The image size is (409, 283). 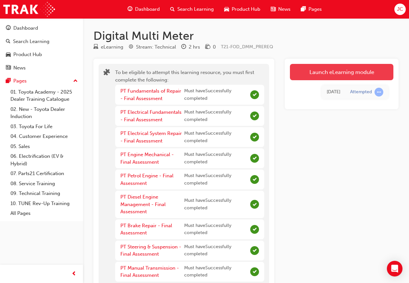 I want to click on span: clock-icon, so click(x=184, y=47).